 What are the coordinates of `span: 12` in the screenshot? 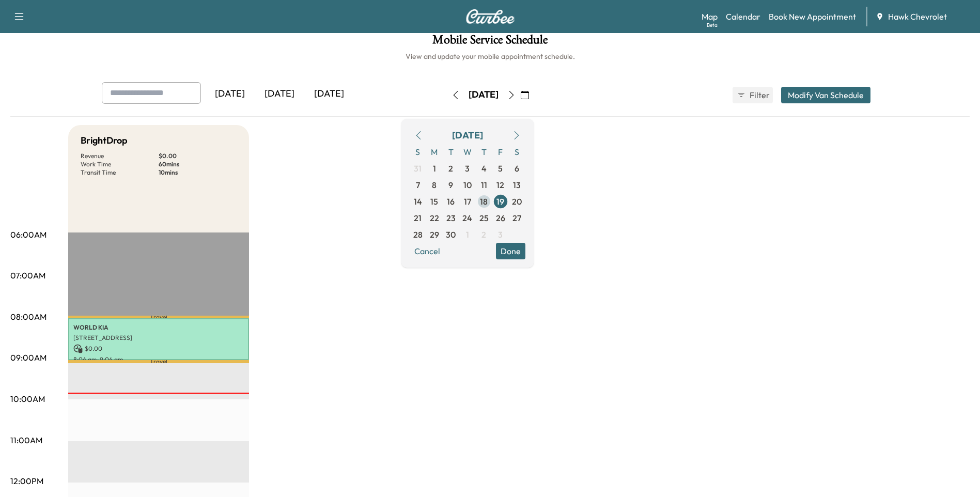 It's located at (500, 185).